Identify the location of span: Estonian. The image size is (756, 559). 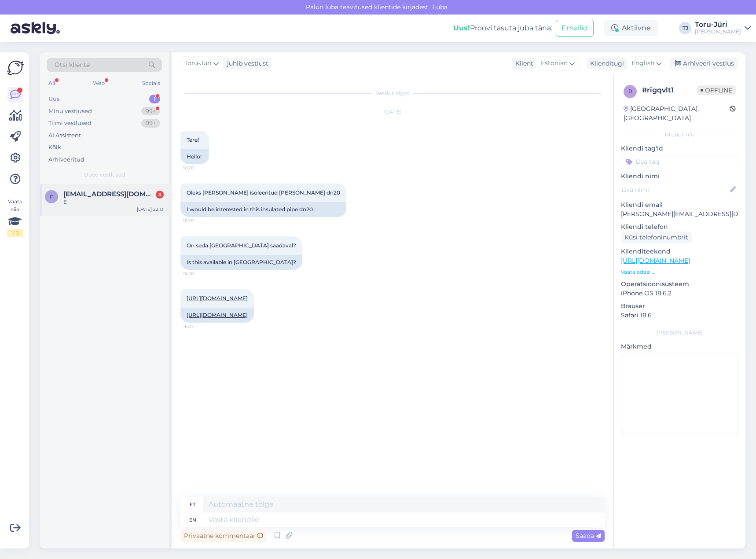
(554, 63).